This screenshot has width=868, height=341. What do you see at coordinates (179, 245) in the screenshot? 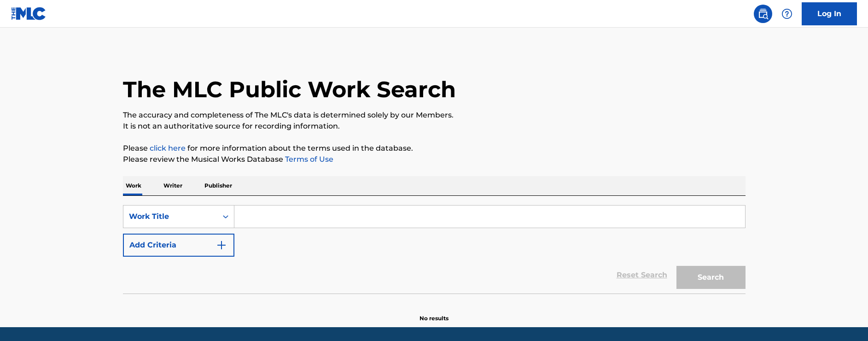
I see `button: Add Criteria` at bounding box center [179, 245].